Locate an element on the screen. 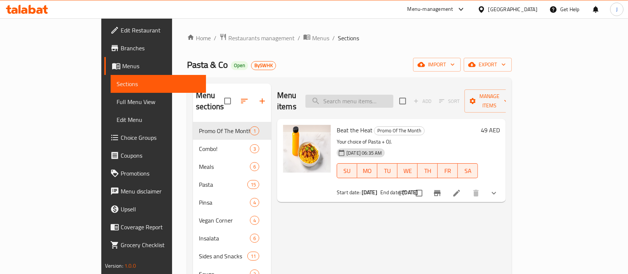  span: Restaurants management is located at coordinates (262, 38).